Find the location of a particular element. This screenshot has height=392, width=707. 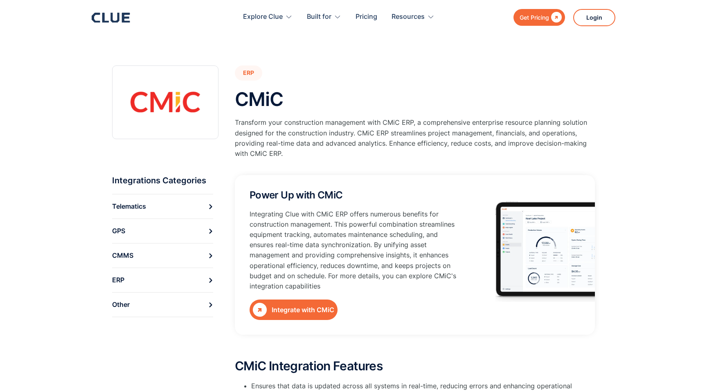

a: GPS is located at coordinates (162, 231).